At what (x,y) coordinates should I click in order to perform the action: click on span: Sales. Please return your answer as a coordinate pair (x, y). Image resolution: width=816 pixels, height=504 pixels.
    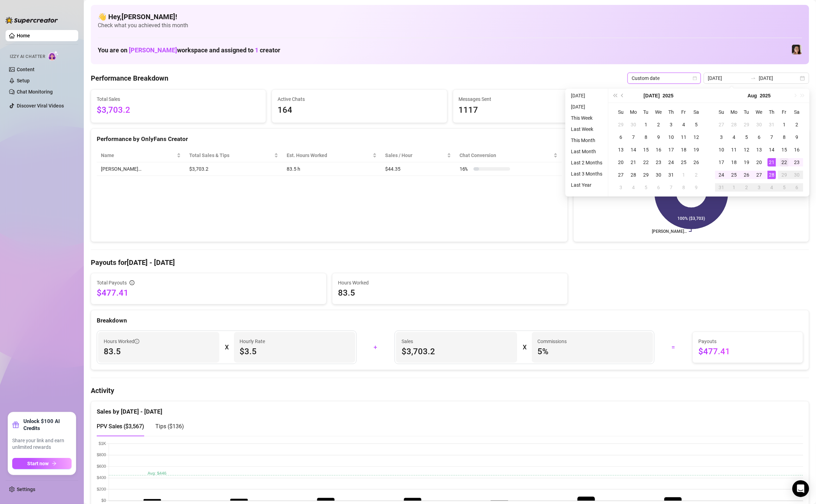
    Looking at the image, I should click on (456, 341).